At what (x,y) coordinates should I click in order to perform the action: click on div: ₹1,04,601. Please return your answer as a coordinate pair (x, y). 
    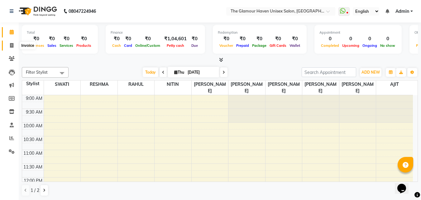
    Looking at the image, I should click on (175, 39).